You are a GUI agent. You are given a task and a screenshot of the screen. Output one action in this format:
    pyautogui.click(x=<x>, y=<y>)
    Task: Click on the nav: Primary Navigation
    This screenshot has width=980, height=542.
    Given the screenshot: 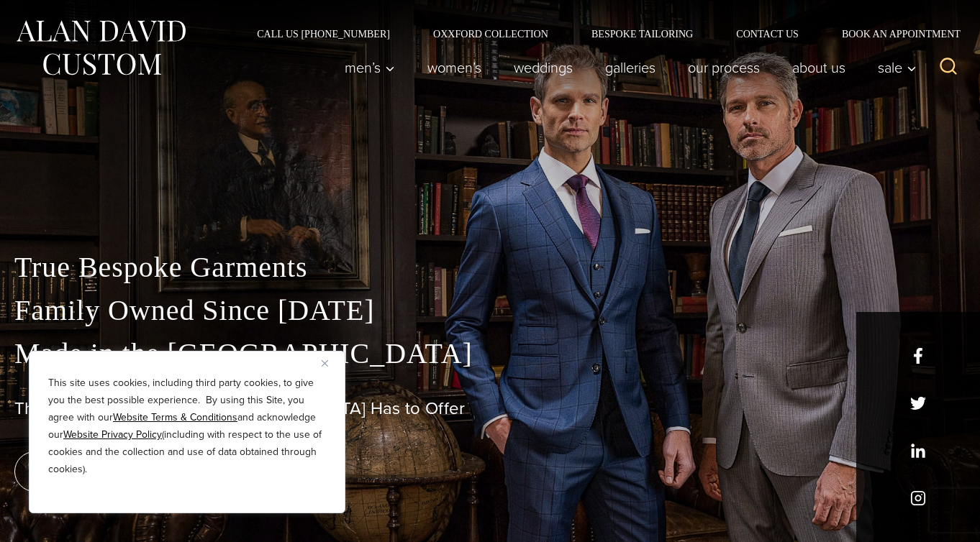 What is the action you would take?
    pyautogui.click(x=627, y=67)
    